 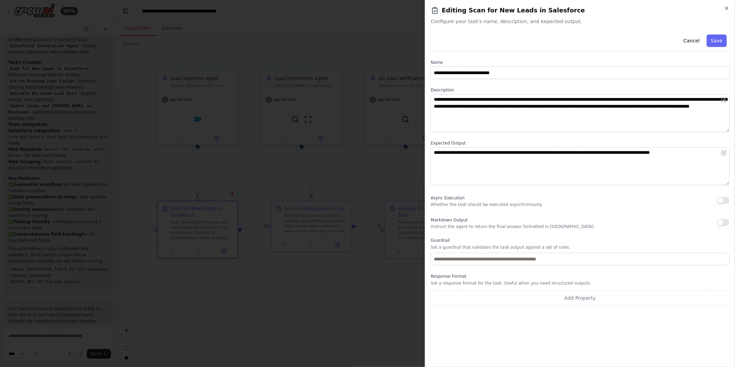 I want to click on label: Expected Output, so click(x=580, y=143).